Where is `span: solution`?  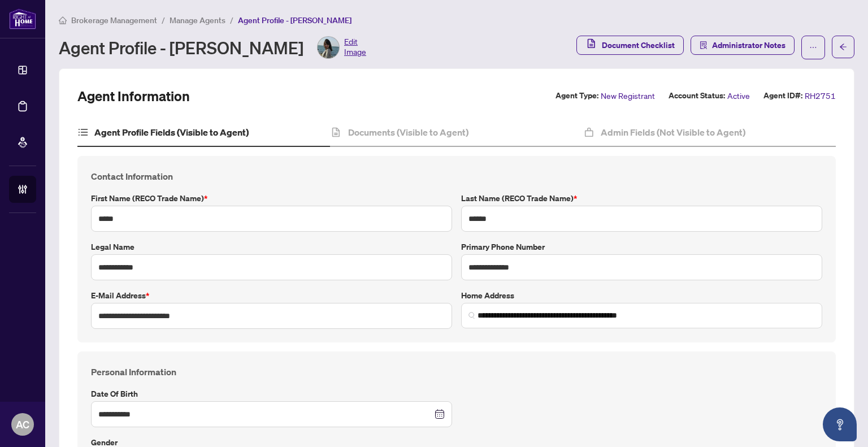
span: solution is located at coordinates (703, 45).